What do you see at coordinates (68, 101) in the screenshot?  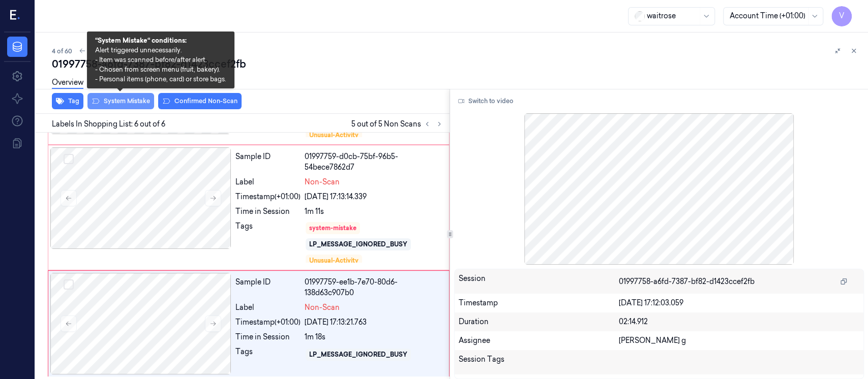 I see `button: Tag` at bounding box center [68, 101].